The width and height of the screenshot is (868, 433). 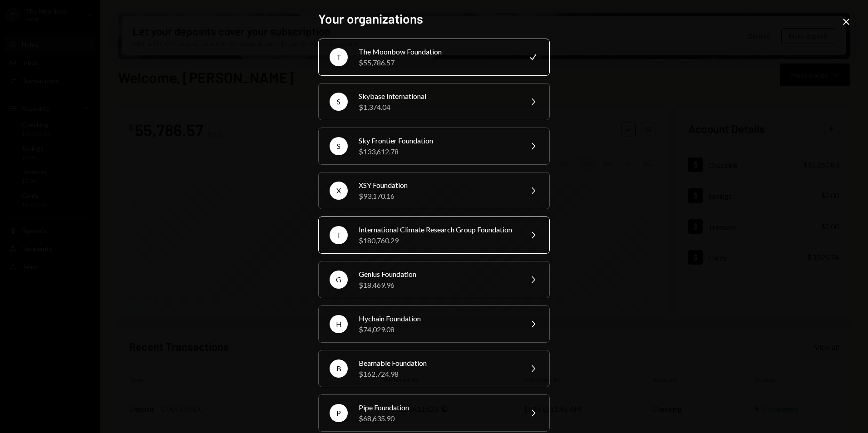 What do you see at coordinates (434, 57) in the screenshot?
I see `button: TThe Moonbow Foundation$55,786.57` at bounding box center [434, 57].